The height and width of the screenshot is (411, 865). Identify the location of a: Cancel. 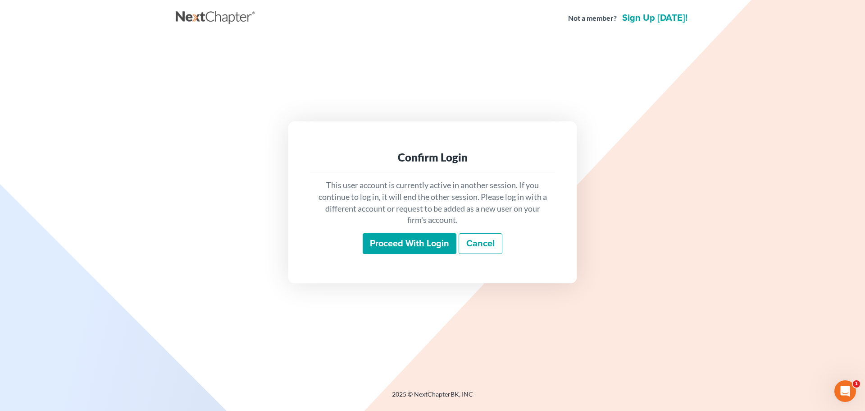
(481, 243).